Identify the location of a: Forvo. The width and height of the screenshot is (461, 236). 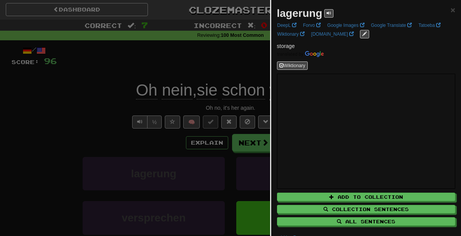
(312, 25).